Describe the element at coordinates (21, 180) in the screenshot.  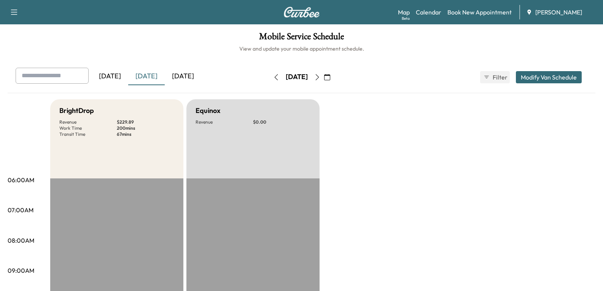
I see `p: 06:00AM` at that location.